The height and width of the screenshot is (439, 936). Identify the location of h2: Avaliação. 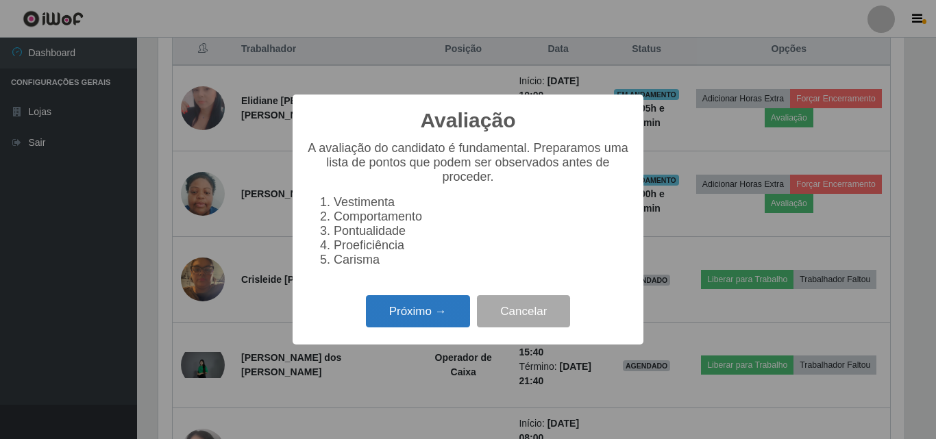
(468, 121).